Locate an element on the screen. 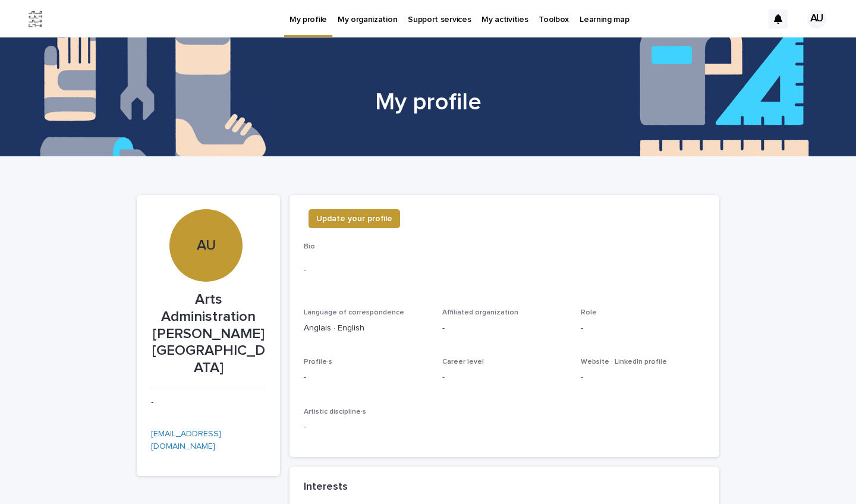 The width and height of the screenshot is (856, 504). button: Update your profile is located at coordinates (354, 218).